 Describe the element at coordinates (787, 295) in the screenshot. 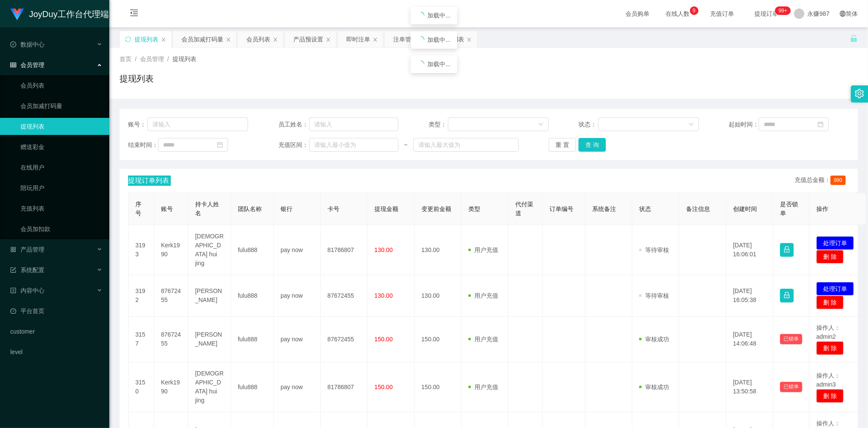

I see `button: 图标: lock` at that location.